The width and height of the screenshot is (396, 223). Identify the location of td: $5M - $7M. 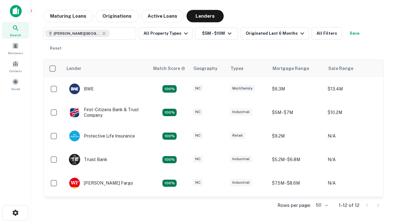
(297, 112).